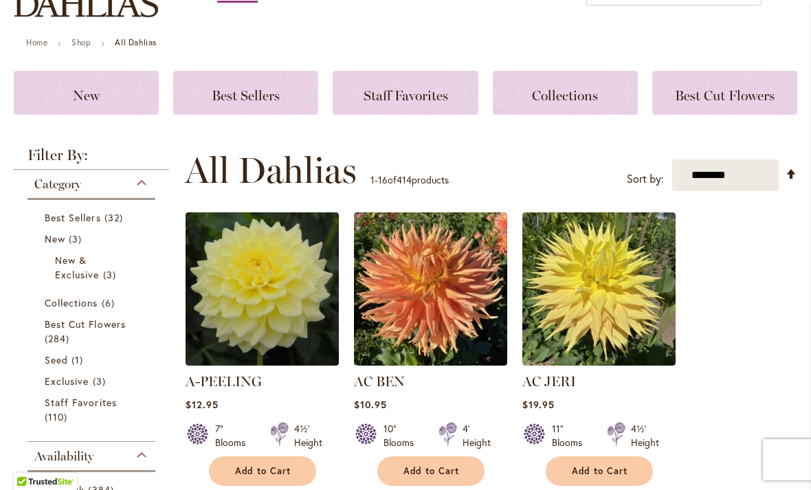 Image resolution: width=811 pixels, height=490 pixels. Describe the element at coordinates (538, 404) in the screenshot. I see `span: $19.95` at that location.